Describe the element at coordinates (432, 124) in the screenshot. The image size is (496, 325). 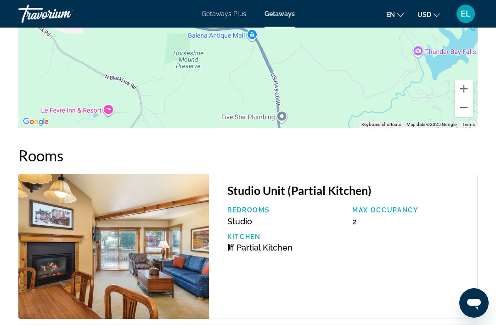
I see `span: Map data ©2025 Google` at that location.